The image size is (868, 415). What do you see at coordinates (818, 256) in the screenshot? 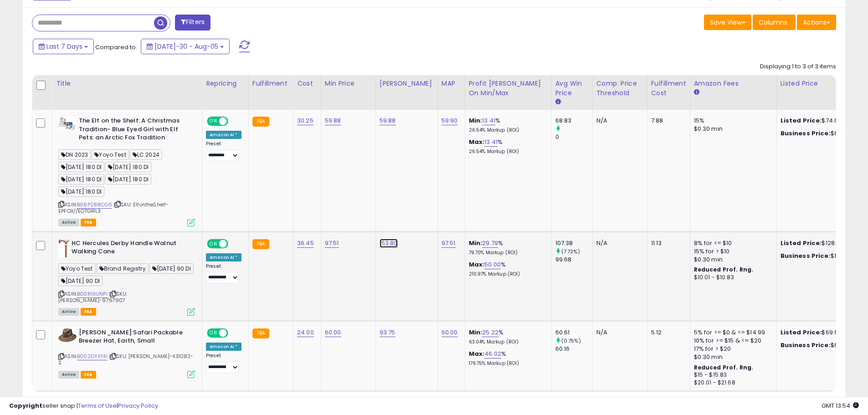
I see `div: $106.61` at bounding box center [818, 256].